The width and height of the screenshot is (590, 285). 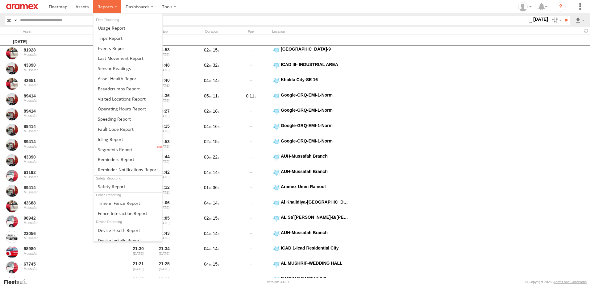 What do you see at coordinates (208, 157) in the screenshot?
I see `span: 03` at bounding box center [208, 157].